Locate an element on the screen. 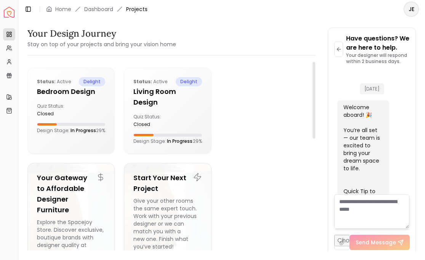  h5: Bedroom design is located at coordinates (71, 91).